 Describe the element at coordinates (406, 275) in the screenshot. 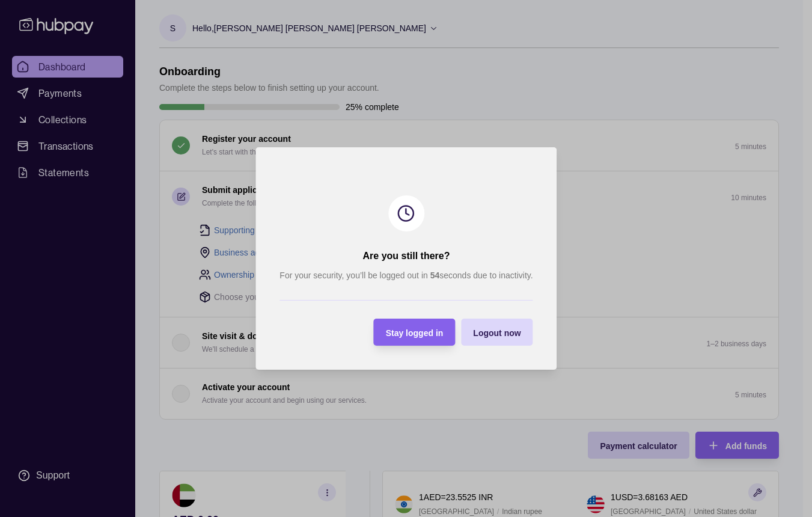

I see `p: For your security, you’ll be logged out in seconds due to inactivity.` at that location.